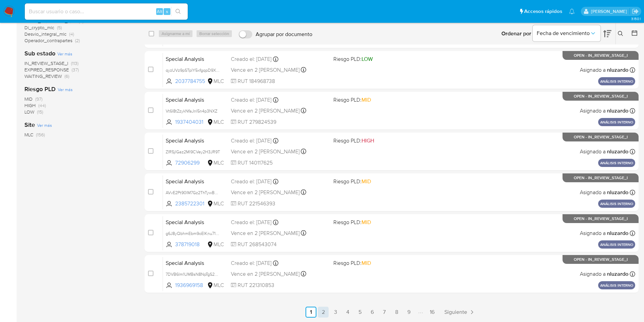 The image size is (644, 322). What do you see at coordinates (572, 11) in the screenshot?
I see `a: Notificaciones` at bounding box center [572, 11].